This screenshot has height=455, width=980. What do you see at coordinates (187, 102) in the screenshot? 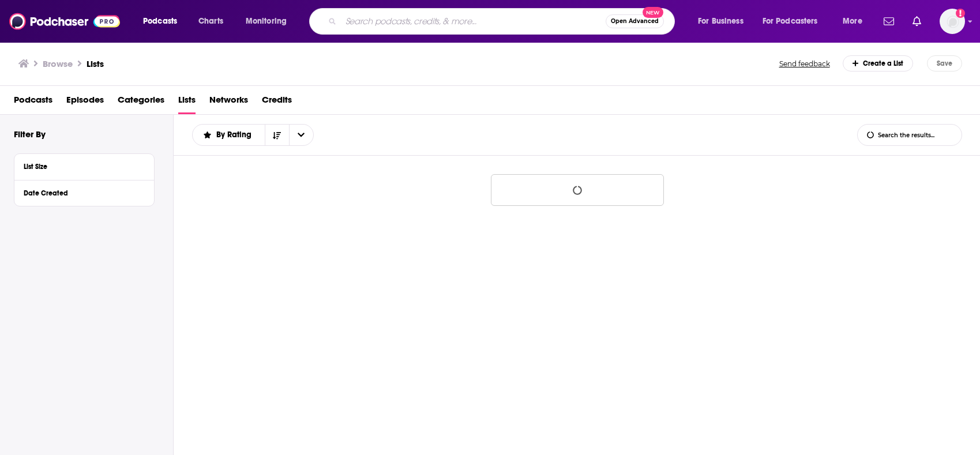
I see `span: Lists` at bounding box center [187, 102].